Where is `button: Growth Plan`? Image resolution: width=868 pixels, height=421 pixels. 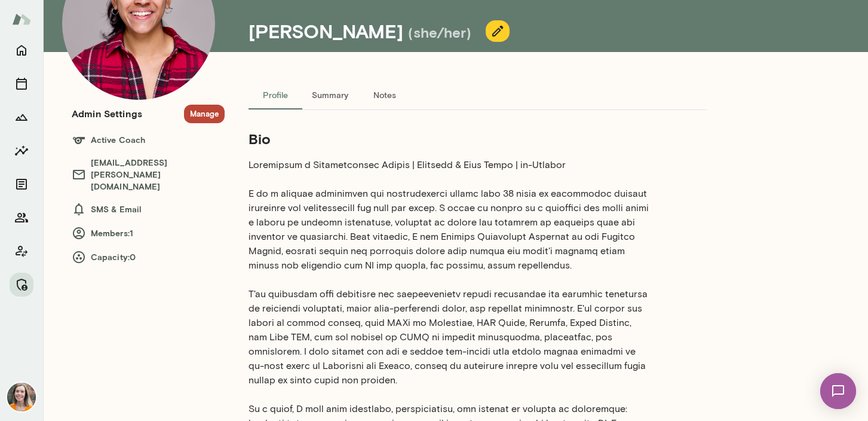 button: Growth Plan is located at coordinates (21, 117).